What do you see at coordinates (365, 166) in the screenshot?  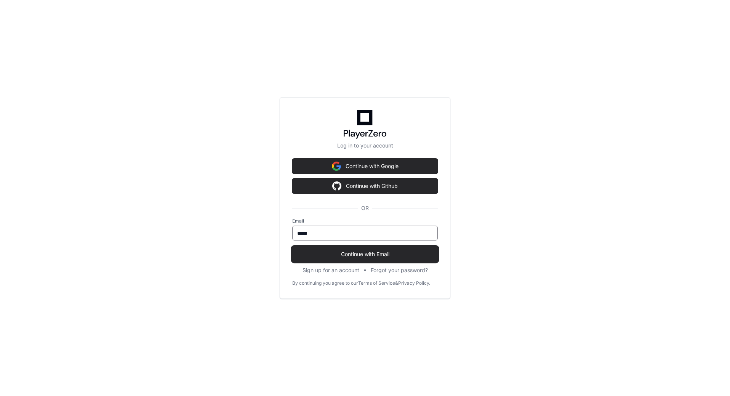 I see `button: Continue with Google` at bounding box center [365, 166].